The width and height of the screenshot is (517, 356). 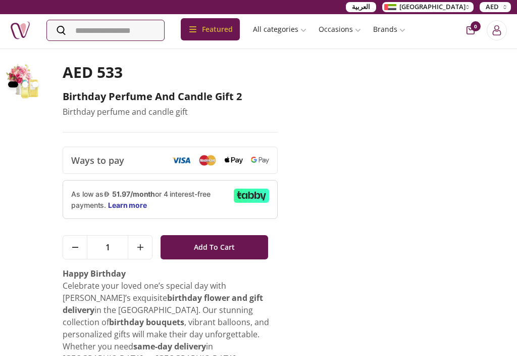 I want to click on span: Add To Cart, so click(x=214, y=247).